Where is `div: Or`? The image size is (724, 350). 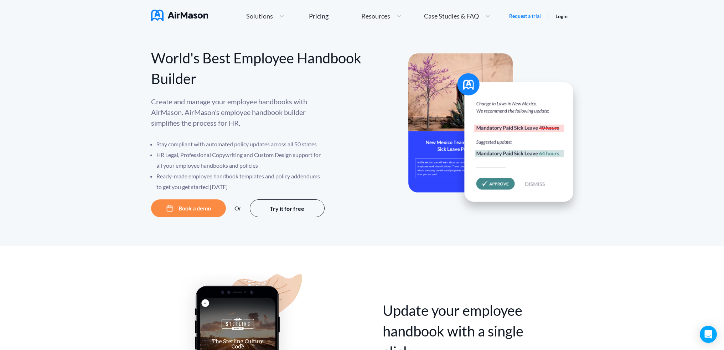
div: Or is located at coordinates (238, 208).